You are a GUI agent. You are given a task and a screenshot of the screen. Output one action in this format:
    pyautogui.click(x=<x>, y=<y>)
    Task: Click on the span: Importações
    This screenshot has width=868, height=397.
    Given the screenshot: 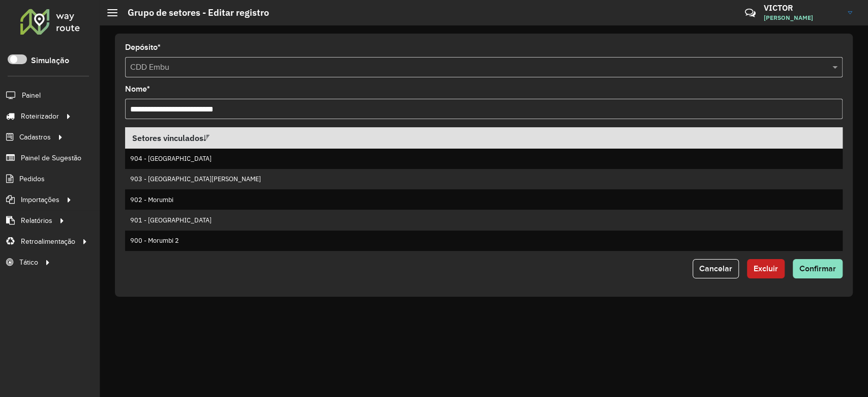 What is the action you would take?
    pyautogui.click(x=40, y=199)
    